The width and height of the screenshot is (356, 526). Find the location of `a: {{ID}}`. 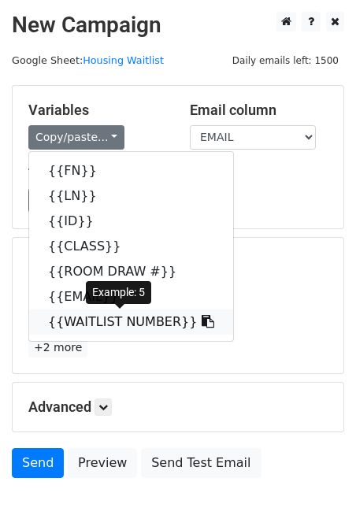

a: {{ID}} is located at coordinates (131, 221).